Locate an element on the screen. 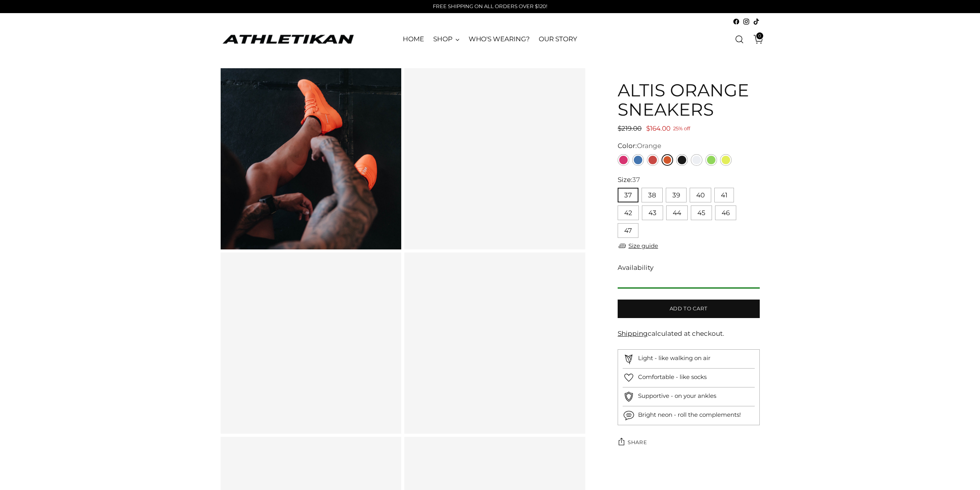  span: 25% off is located at coordinates (682, 129).